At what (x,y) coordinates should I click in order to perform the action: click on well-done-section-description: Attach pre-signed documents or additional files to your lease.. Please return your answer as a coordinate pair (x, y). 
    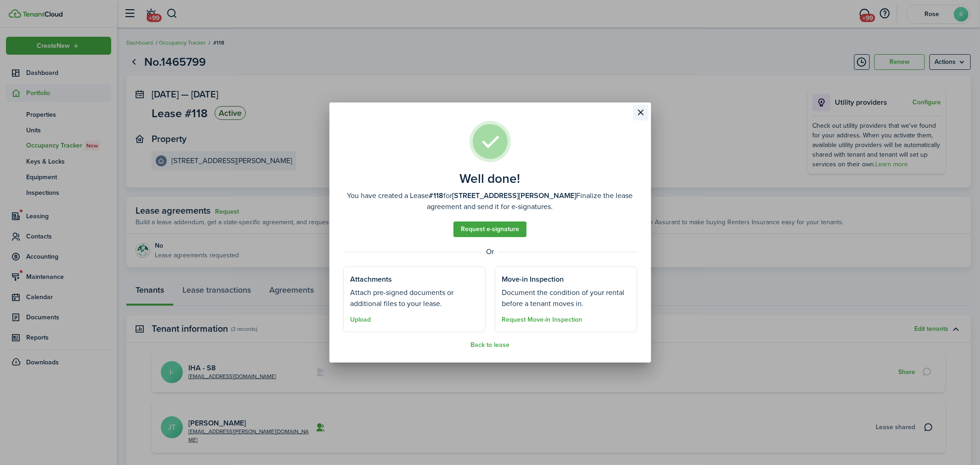
    Looking at the image, I should click on (415, 298).